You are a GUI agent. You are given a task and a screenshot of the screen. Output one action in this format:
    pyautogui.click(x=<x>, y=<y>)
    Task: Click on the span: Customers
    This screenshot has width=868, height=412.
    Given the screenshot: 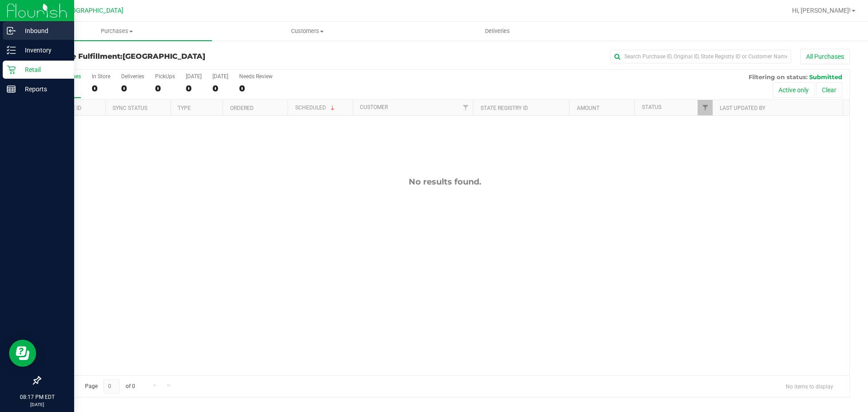 What is the action you would take?
    pyautogui.click(x=307, y=31)
    